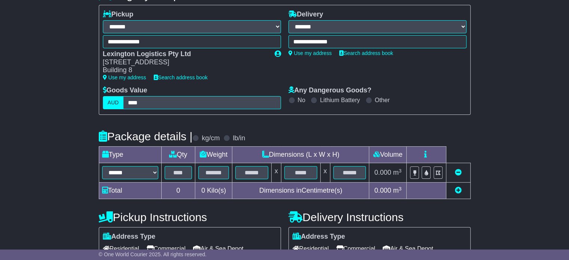 The image size is (569, 260). Describe the element at coordinates (118, 15) in the screenshot. I see `label: Pickup` at that location.